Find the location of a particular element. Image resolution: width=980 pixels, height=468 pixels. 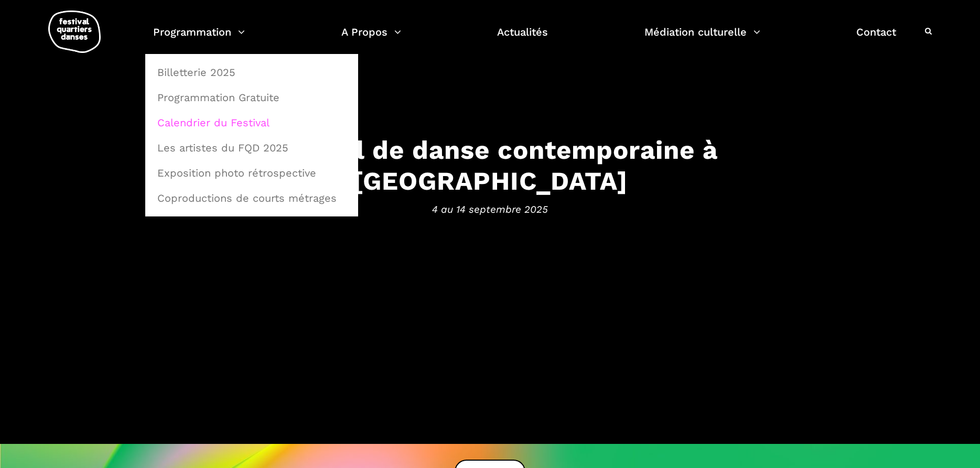

a: Programmation is located at coordinates (199, 38).